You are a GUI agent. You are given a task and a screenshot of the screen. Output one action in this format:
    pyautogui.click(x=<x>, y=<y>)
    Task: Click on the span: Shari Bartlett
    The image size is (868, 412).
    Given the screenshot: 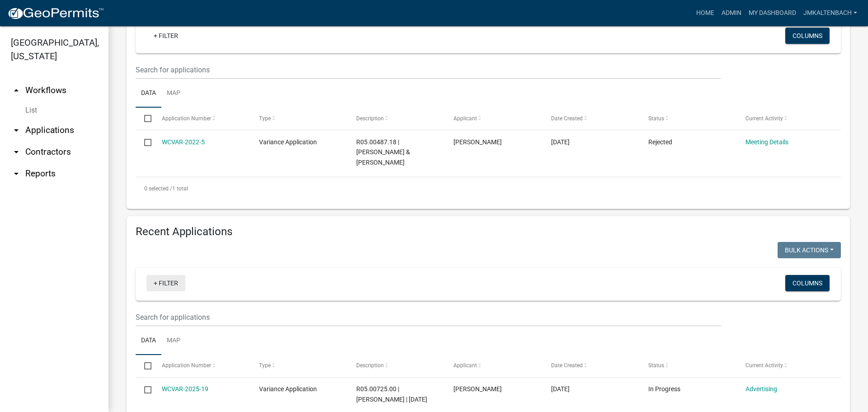 What is the action you would take?
    pyautogui.click(x=478, y=142)
    